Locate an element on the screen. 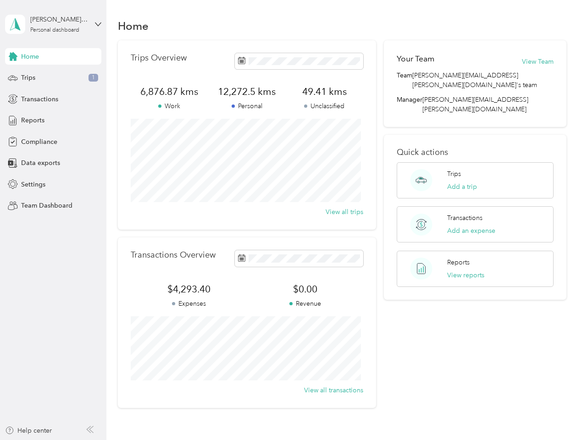 This screenshot has width=582, height=440. p: Trips Overview is located at coordinates (159, 58).